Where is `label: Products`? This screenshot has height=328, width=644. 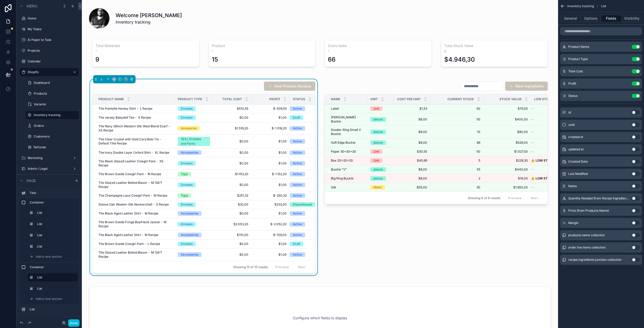 label: Products is located at coordinates (55, 93).